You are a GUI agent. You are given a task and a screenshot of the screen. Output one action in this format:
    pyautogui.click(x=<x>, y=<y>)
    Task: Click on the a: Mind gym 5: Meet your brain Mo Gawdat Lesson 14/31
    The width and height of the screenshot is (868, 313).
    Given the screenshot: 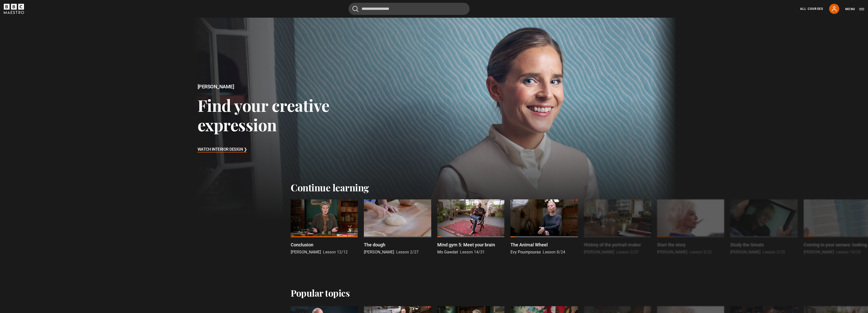 What is the action you would take?
    pyautogui.click(x=471, y=227)
    